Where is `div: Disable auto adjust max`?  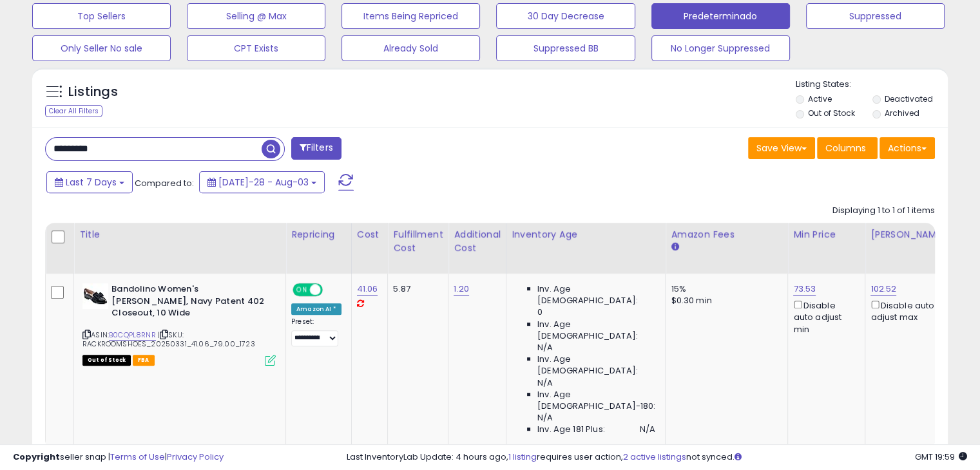
div: Disable auto adjust max is located at coordinates (906, 310).